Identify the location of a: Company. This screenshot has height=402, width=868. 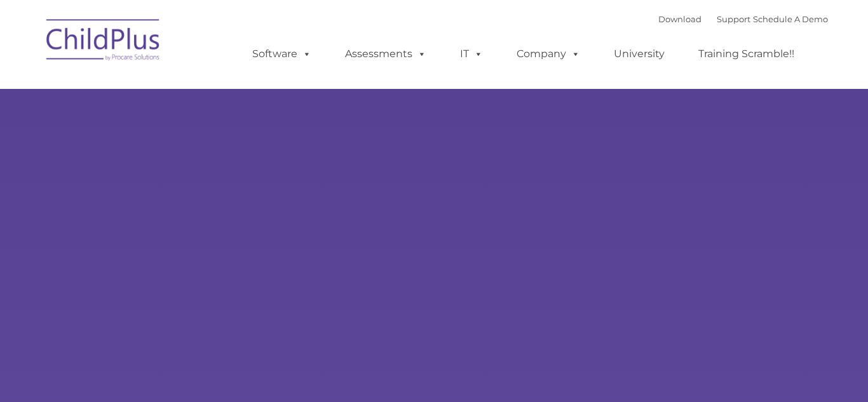
(548, 54).